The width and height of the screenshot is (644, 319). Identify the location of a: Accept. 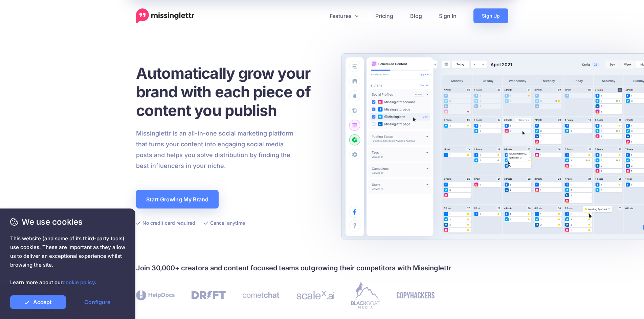
(38, 302).